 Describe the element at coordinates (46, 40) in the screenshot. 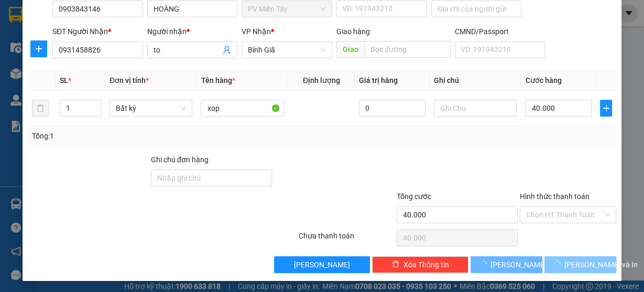

I see `div: HÒA MT` at that location.